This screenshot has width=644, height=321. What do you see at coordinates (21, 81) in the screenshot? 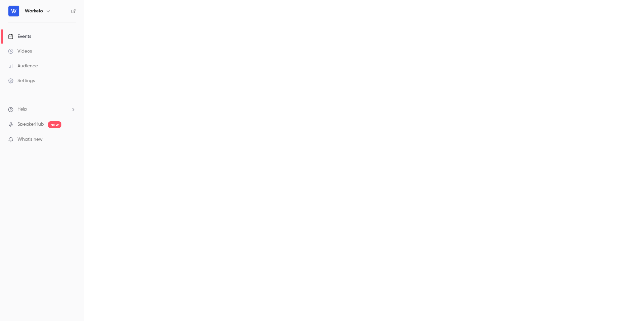
I see `div: Settings` at bounding box center [21, 81].